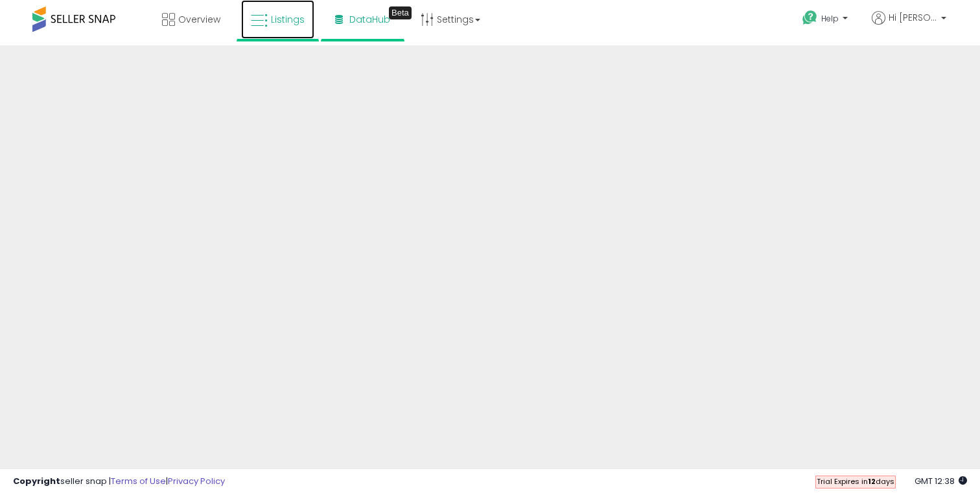 This screenshot has height=495, width=980. What do you see at coordinates (941, 481) in the screenshot?
I see `span: 2025-10-8 12:38 GMT` at bounding box center [941, 481].